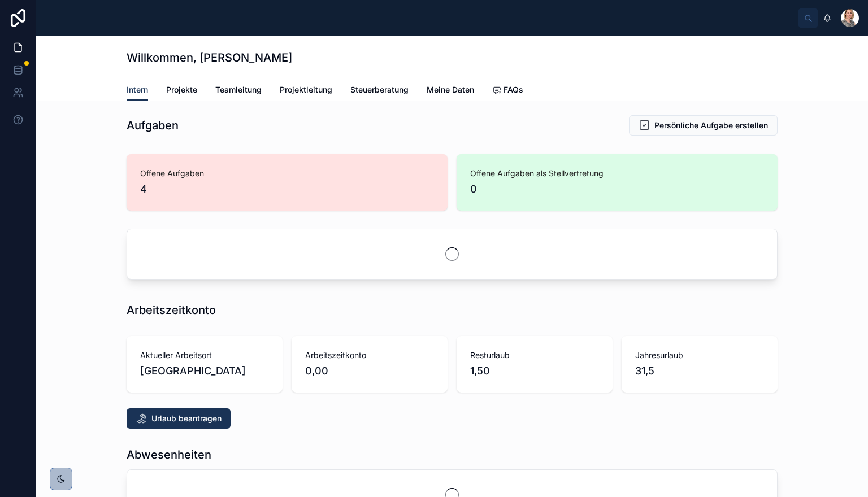 The width and height of the screenshot is (868, 497). Describe the element at coordinates (450, 90) in the screenshot. I see `span: Meine Daten` at that location.